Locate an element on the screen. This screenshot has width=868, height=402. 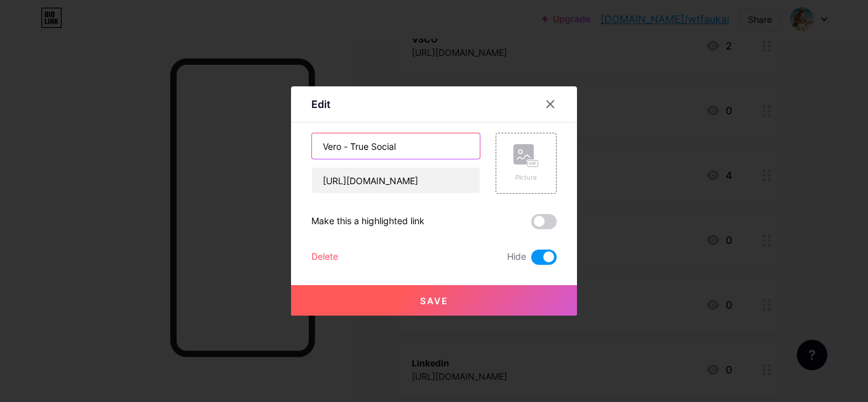
div: Delete is located at coordinates (325, 257).